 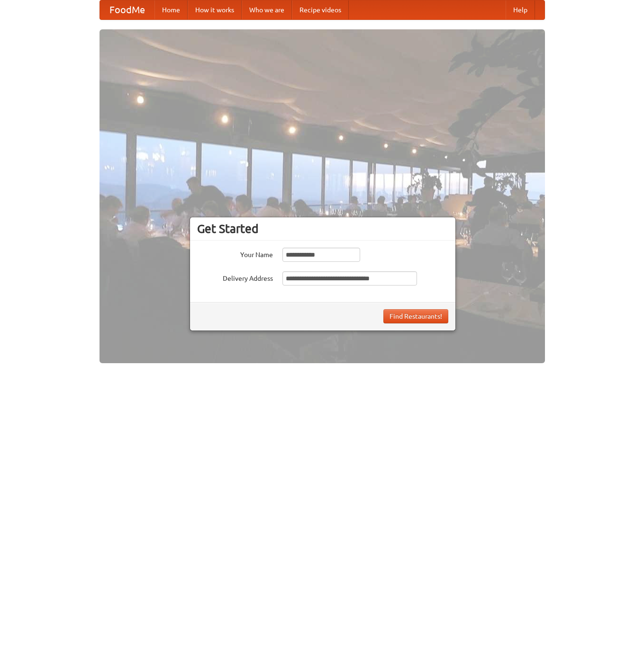 What do you see at coordinates (323, 229) in the screenshot?
I see `h3: Get Started` at bounding box center [323, 229].